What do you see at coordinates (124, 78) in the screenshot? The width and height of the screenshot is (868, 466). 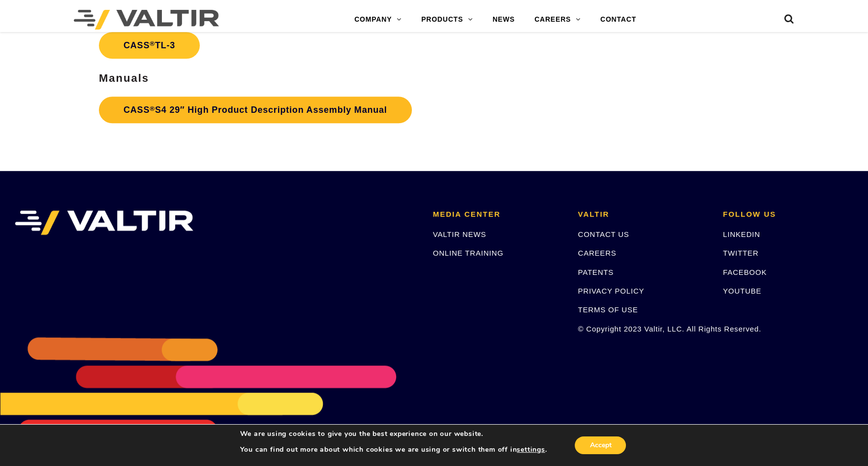 I see `strong: Manuals` at bounding box center [124, 78].